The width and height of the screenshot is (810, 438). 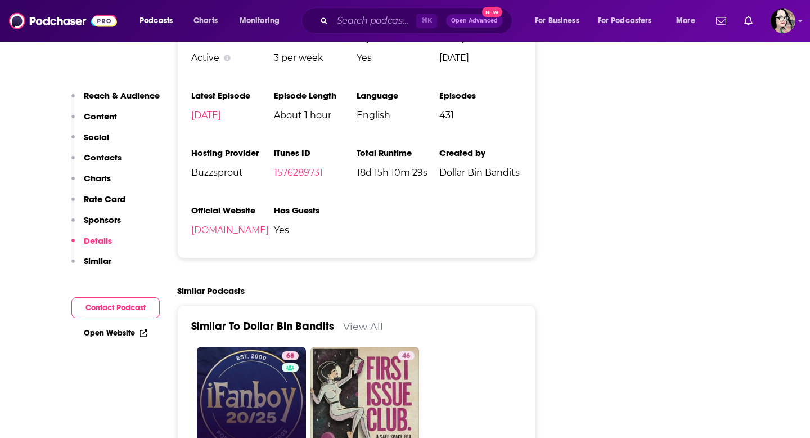 What do you see at coordinates (315, 95) in the screenshot?
I see `h3: Episode Length` at bounding box center [315, 95].